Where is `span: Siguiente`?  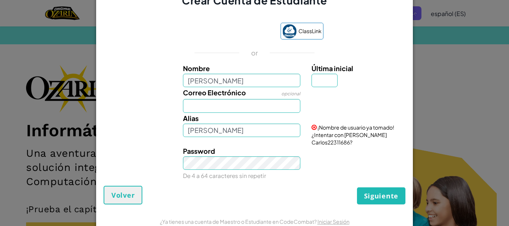
span: Siguiente is located at coordinates (381, 196).